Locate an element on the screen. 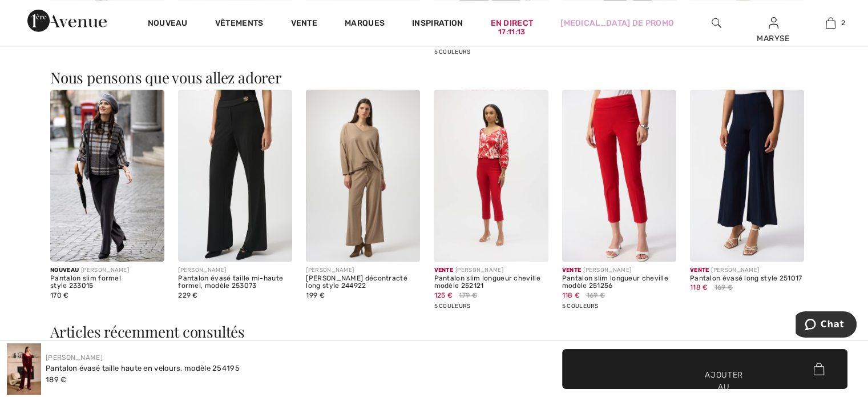 The height and width of the screenshot is (397, 868). font: Pantalon slim formel style 233015 is located at coordinates (85, 282).